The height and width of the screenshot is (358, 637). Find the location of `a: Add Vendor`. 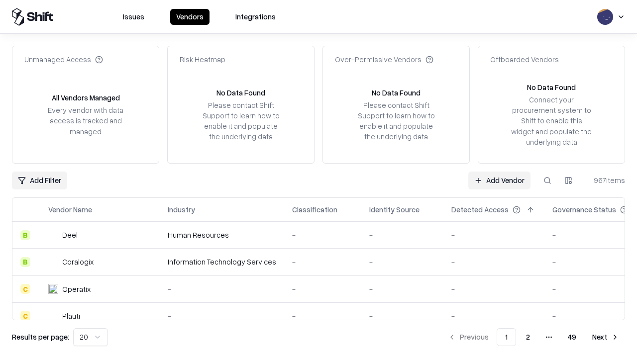

a: Add Vendor is located at coordinates (499, 181).